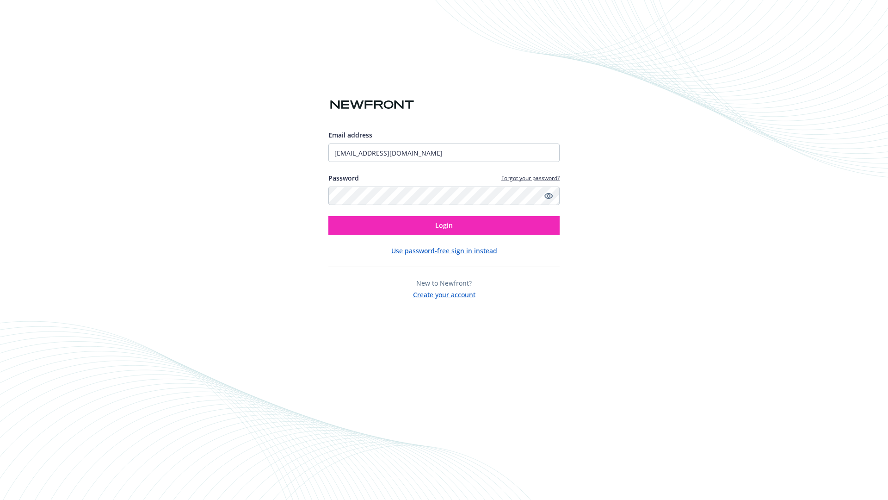 The image size is (888, 500). I want to click on span: Login, so click(444, 225).